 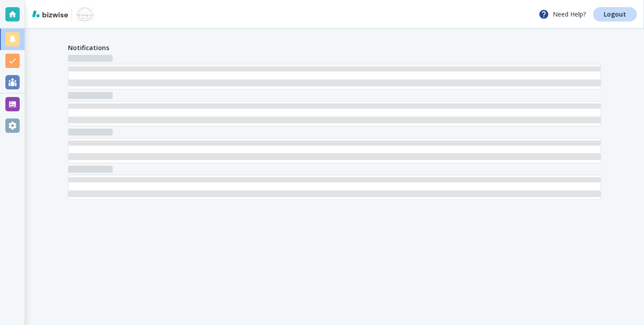 I want to click on p: Need Help?, so click(x=563, y=14).